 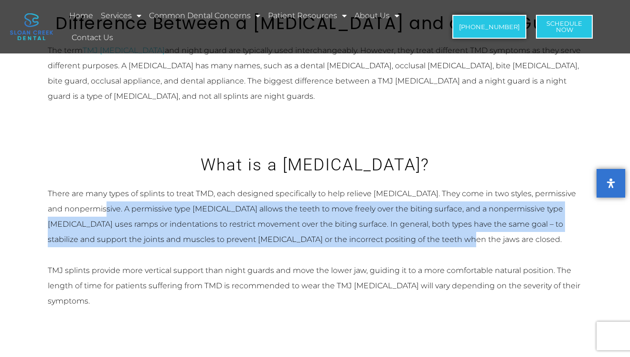 What do you see at coordinates (564, 27) in the screenshot?
I see `a: ScheduleNow` at bounding box center [564, 27].